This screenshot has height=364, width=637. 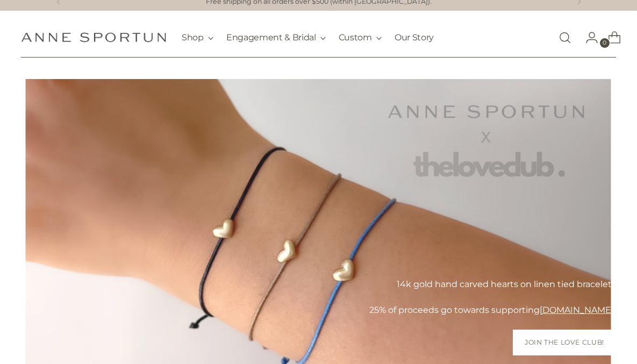 What do you see at coordinates (610, 38) in the screenshot?
I see `a: Open cart modal` at bounding box center [610, 38].